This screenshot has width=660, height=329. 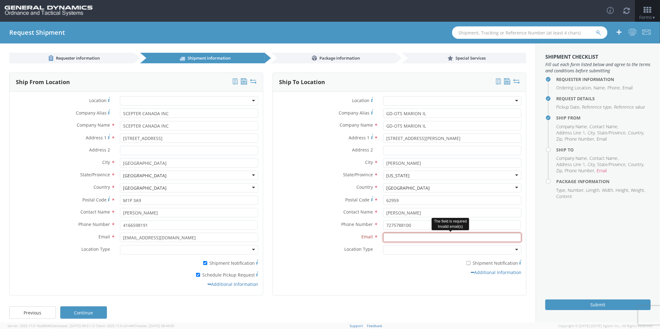 I want to click on a: Support, so click(x=356, y=326).